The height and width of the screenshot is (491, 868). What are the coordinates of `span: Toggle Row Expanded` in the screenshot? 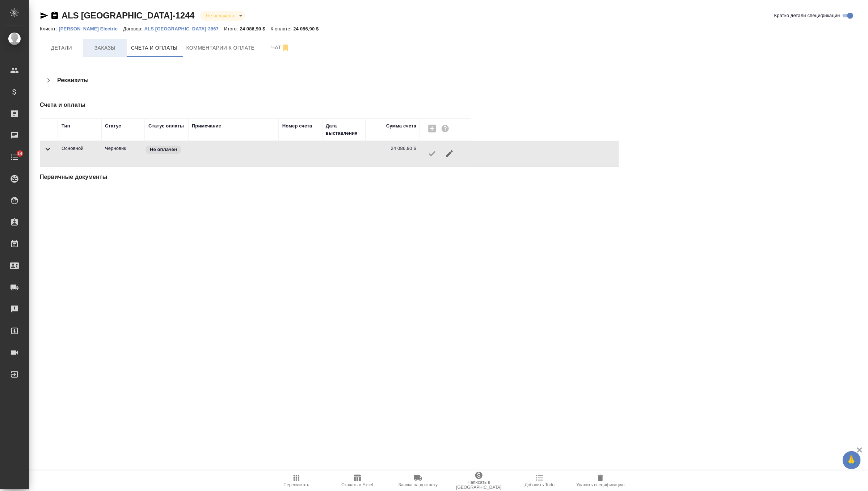 It's located at (48, 152).